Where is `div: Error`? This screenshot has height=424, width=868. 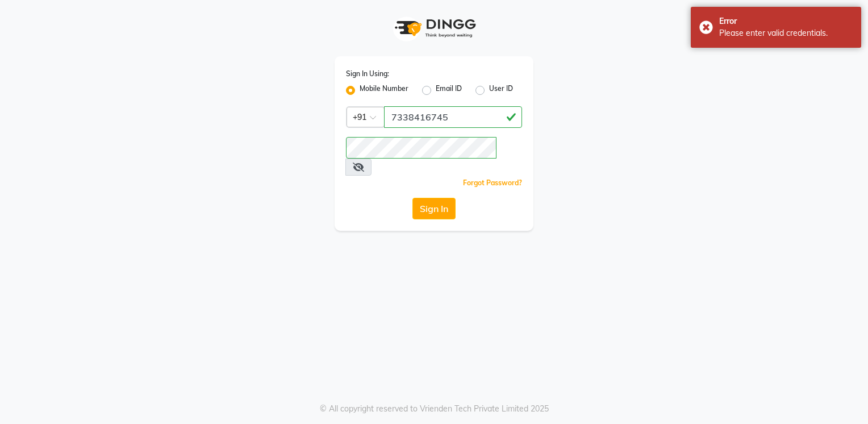
div: Error is located at coordinates (786, 21).